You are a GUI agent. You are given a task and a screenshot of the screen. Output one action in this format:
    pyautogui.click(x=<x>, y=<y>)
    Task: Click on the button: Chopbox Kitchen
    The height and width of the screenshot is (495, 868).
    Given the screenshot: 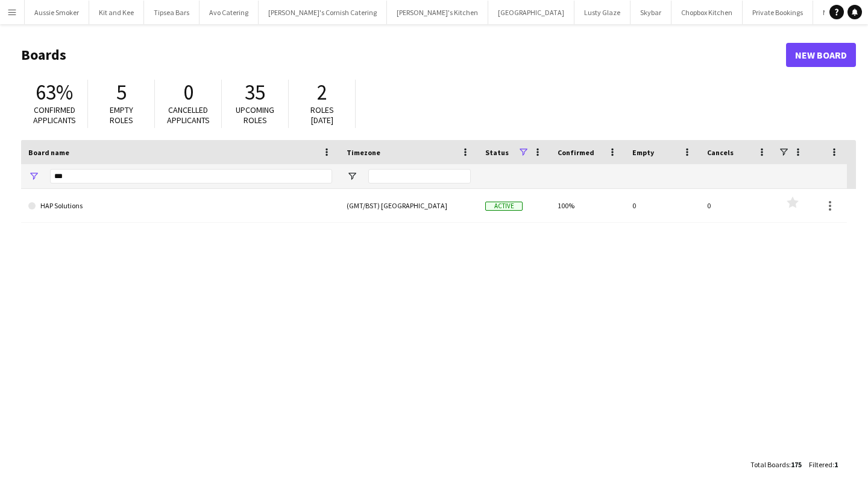 What is the action you would take?
    pyautogui.click(x=707, y=12)
    